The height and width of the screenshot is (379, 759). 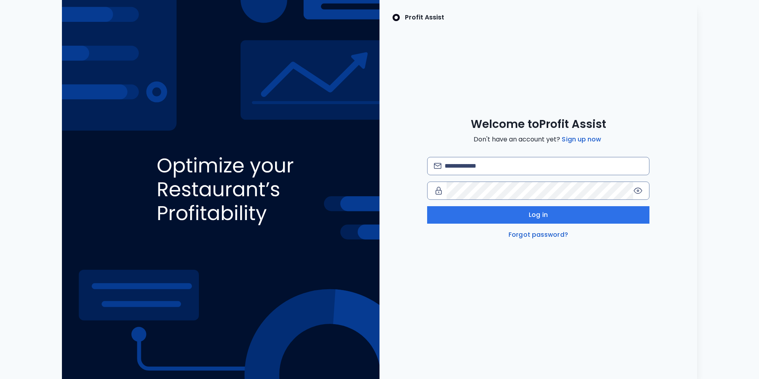 What do you see at coordinates (581, 139) in the screenshot?
I see `a: Sign up now` at bounding box center [581, 139].